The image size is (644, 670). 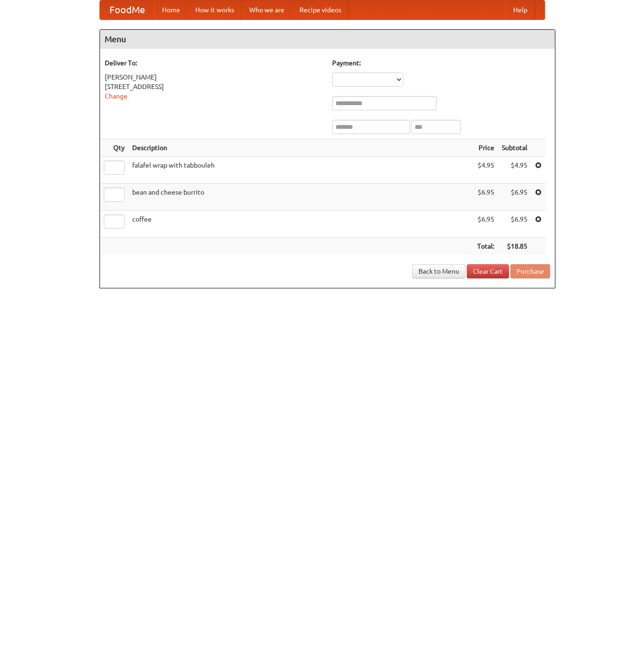 What do you see at coordinates (320, 10) in the screenshot?
I see `a: Recipe videos` at bounding box center [320, 10].